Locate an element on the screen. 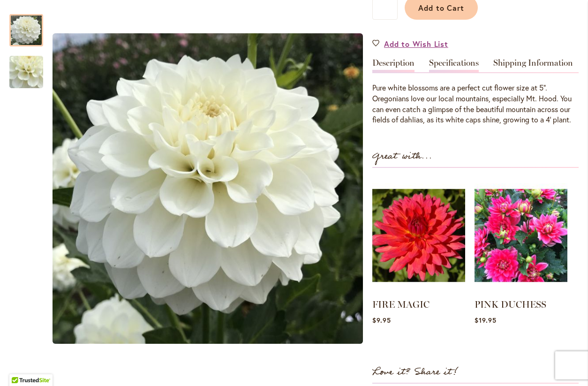  div: MT. HOODMT. HOOD is located at coordinates (208, 189).